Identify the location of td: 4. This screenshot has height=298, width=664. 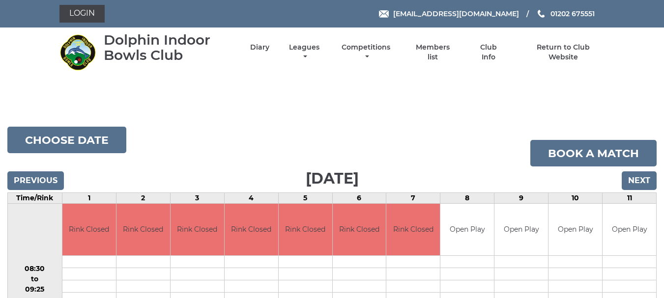
(251, 198).